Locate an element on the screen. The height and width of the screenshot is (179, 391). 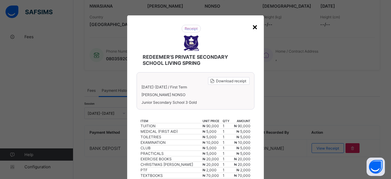
div: TOILETRIES is located at coordinates (171, 137).